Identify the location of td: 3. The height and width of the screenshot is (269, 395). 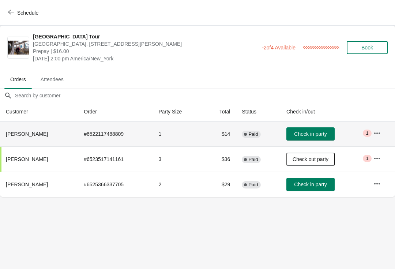
(178, 159).